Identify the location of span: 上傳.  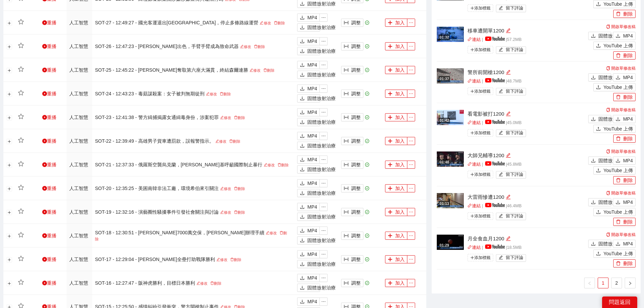
(598, 171).